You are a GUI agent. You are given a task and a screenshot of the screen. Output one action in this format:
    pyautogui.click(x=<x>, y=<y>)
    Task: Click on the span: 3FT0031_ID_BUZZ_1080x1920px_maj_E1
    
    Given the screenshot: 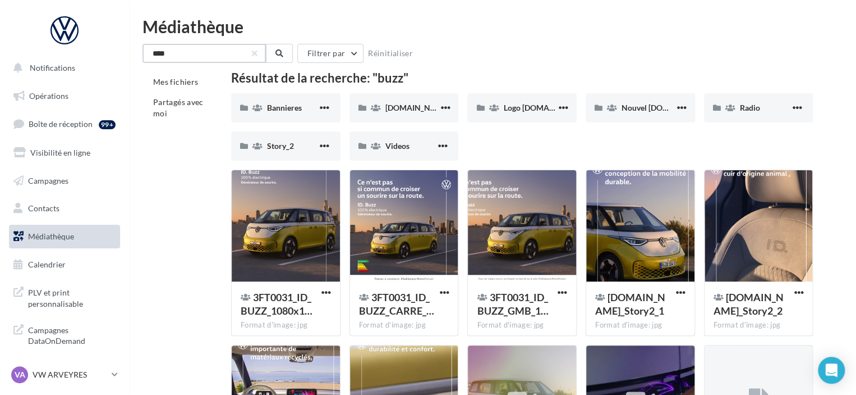 What is the action you would take?
    pyautogui.click(x=277, y=304)
    